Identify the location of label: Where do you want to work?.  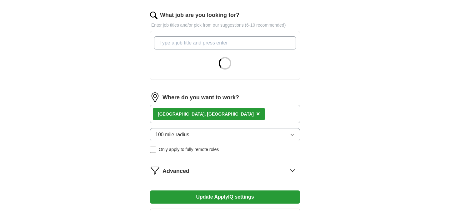
(201, 97).